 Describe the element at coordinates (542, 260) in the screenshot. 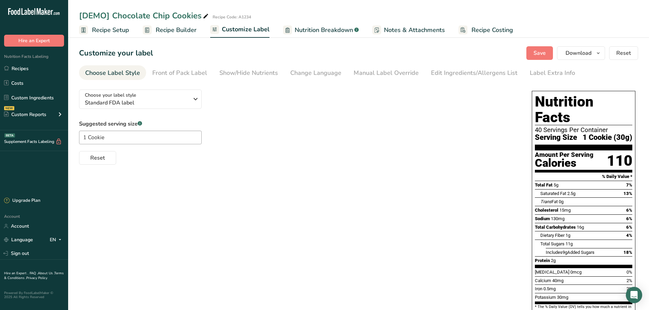

I see `span: Protein` at that location.